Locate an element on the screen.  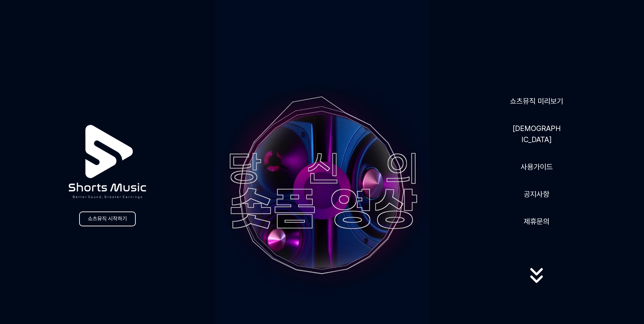
a: 공지사항 is located at coordinates (536, 194).